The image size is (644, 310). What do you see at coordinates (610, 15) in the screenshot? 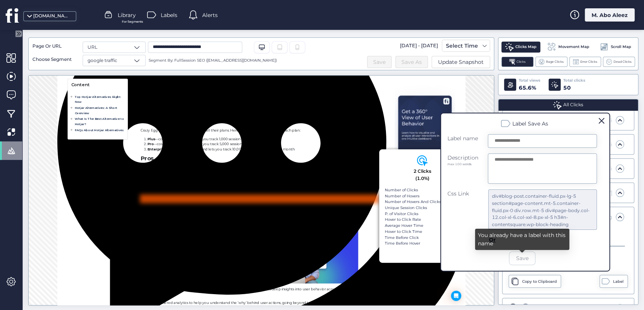
I see `div: M. Abo Aleez` at bounding box center [610, 15].